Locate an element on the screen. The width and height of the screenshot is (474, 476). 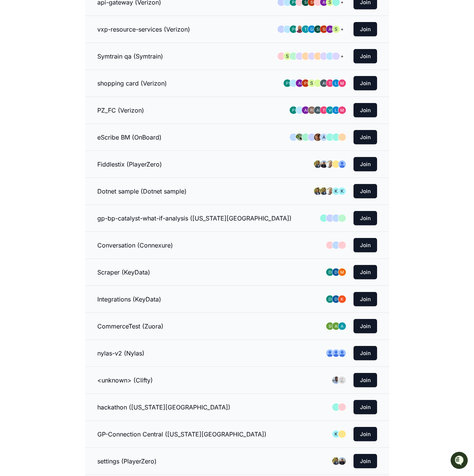
h3: PZ_FC (Verizon) is located at coordinates (121, 110).